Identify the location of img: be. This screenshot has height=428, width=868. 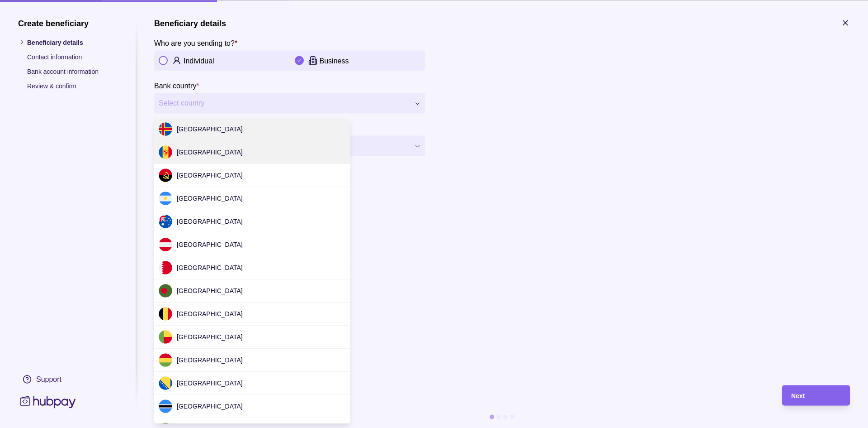
(165, 314).